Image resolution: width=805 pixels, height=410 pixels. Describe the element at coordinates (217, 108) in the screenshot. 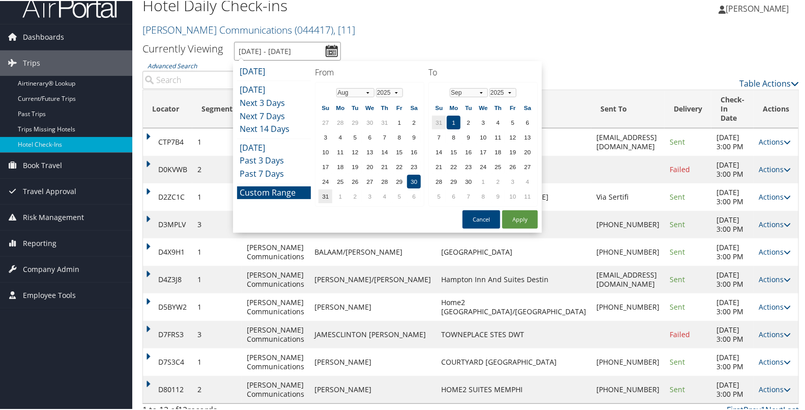

I see `th: Segment: activate to sort column ascending` at that location.